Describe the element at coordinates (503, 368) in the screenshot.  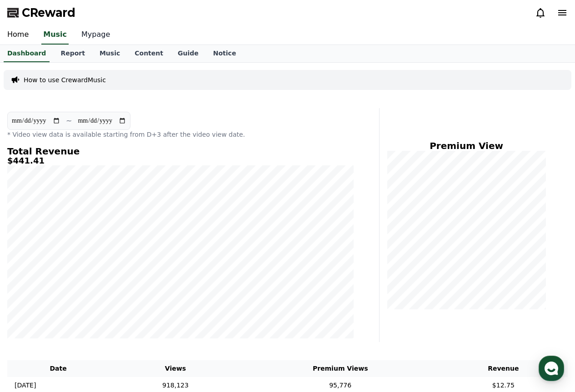
I see `th: Revenue` at that location.